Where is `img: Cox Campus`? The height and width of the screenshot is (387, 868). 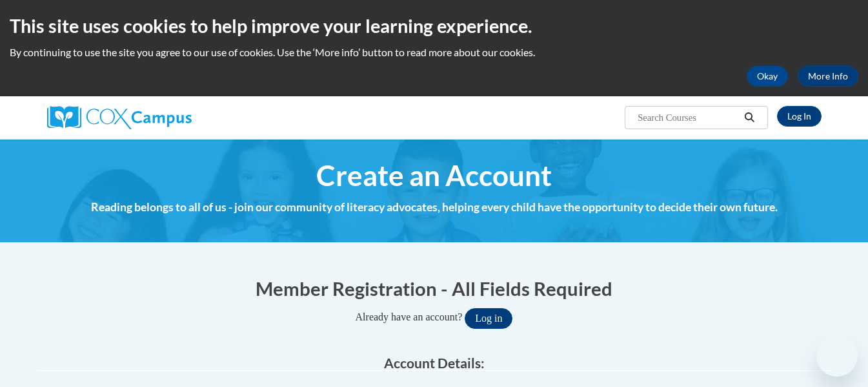
img: Cox Campus is located at coordinates (119, 118).